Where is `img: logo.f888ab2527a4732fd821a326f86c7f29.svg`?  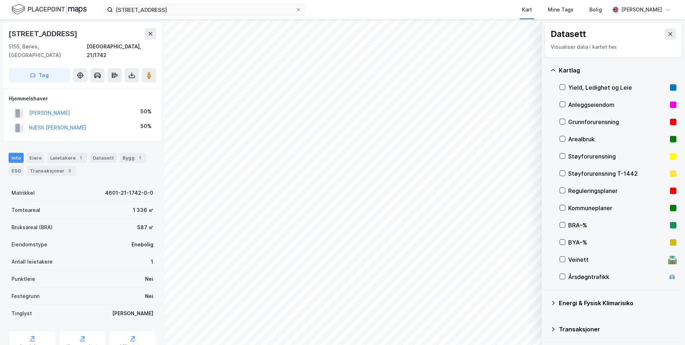 img: logo.f888ab2527a4732fd821a326f86c7f29.svg is located at coordinates (49, 9).